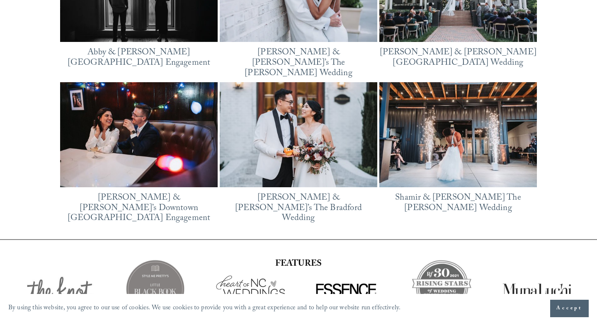 This screenshot has height=323, width=597. What do you see at coordinates (299, 264) in the screenshot?
I see `strong: FEATURES` at bounding box center [299, 264].